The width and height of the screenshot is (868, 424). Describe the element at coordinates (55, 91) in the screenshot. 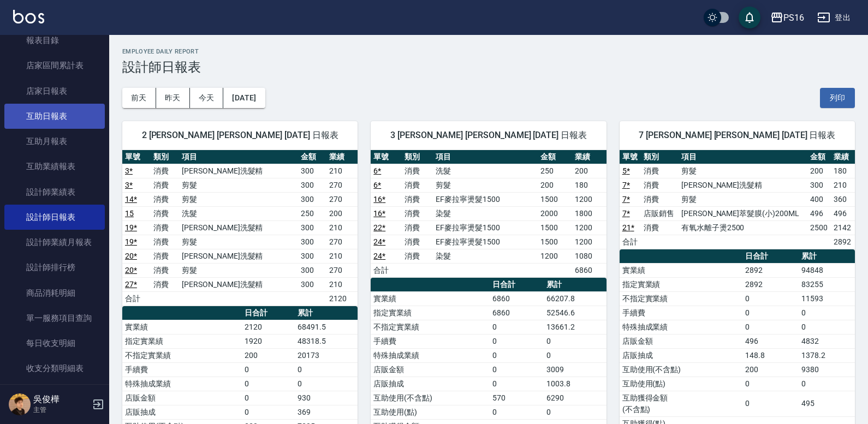

I see `a: 店家日報表` at that location.